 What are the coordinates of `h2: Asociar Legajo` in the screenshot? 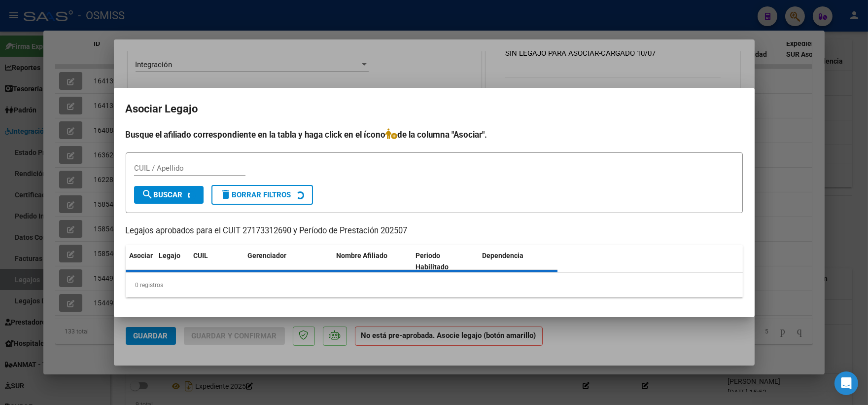 It's located at (434, 109).